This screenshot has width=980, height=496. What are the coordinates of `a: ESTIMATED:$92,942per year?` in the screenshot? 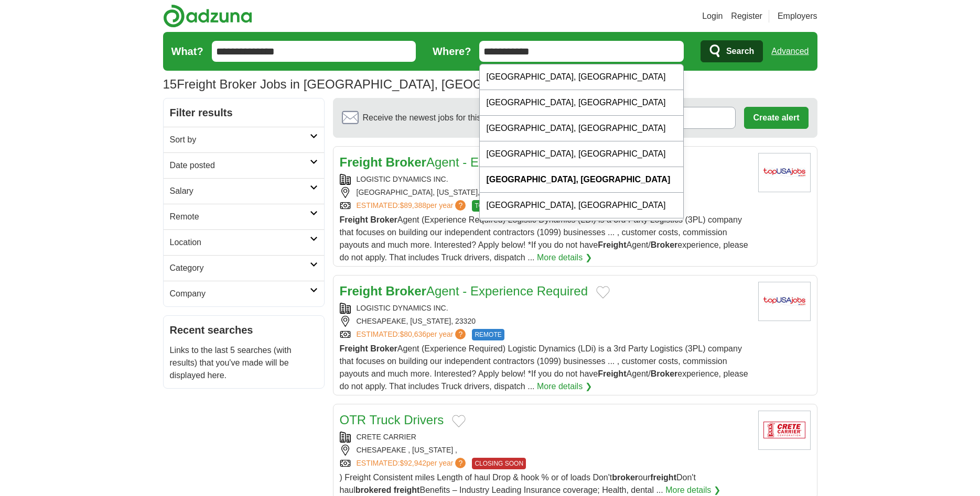 It's located at (412, 464).